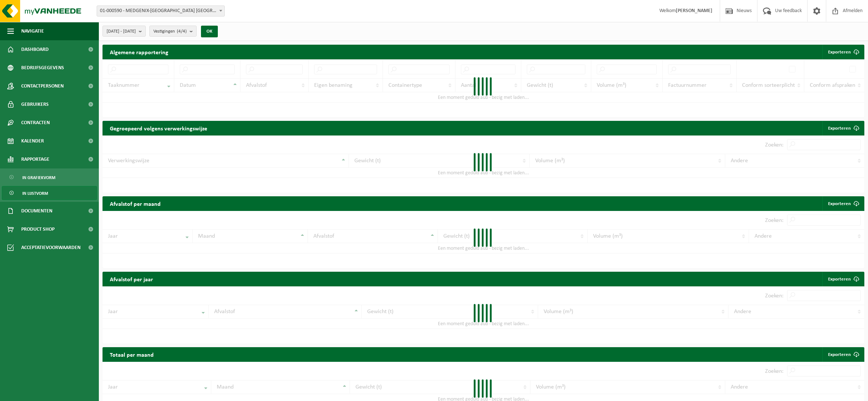 This screenshot has height=401, width=868. I want to click on span: Bedrijfsgegevens, so click(42, 68).